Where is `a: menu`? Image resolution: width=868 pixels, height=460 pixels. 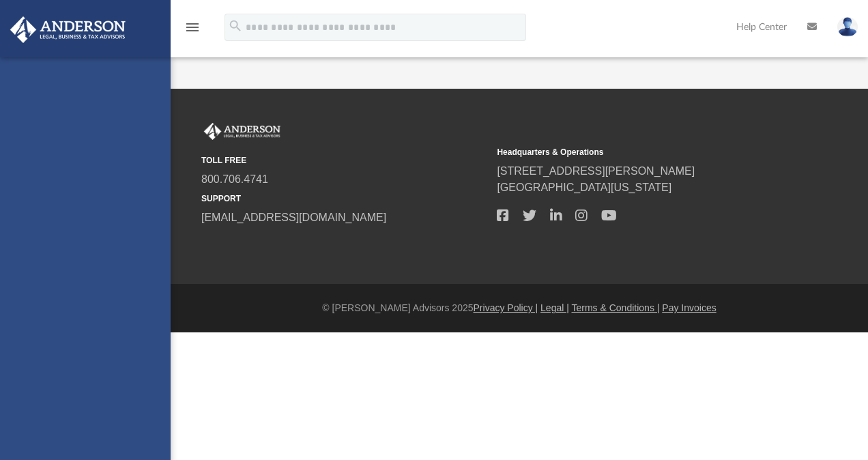 a: menu is located at coordinates (192, 31).